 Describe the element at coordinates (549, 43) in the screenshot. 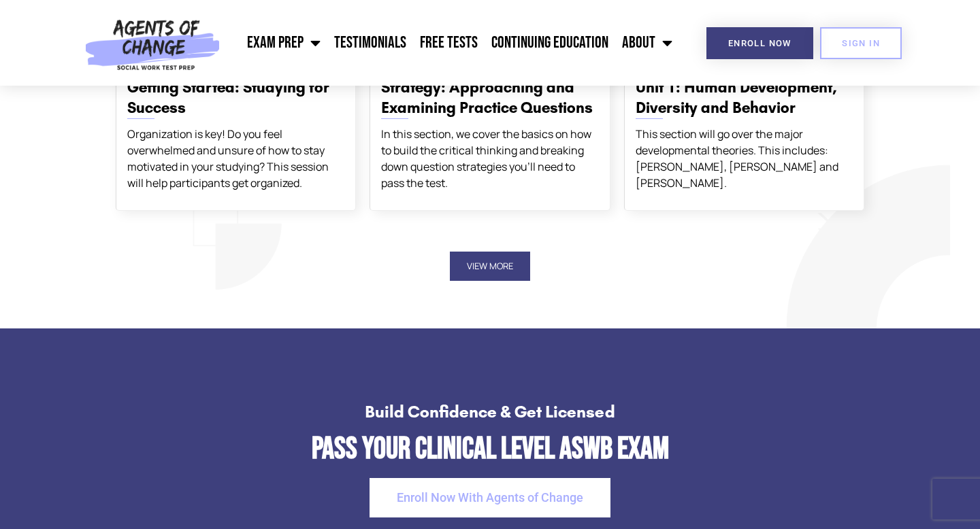

I see `a: Continuing Education` at that location.